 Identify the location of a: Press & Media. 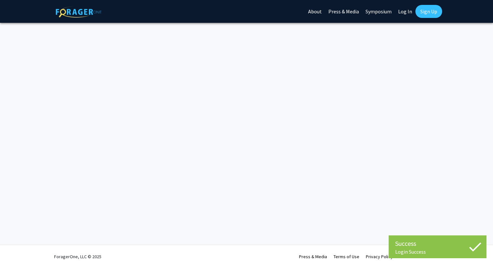
(313, 257).